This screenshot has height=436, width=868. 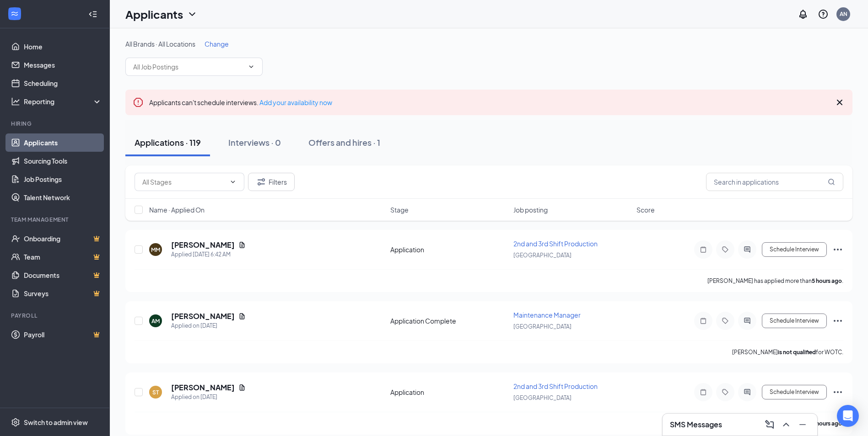 What do you see at coordinates (240, 103) in the screenshot?
I see `span: Applicants can't schedule interviews.` at bounding box center [240, 103].